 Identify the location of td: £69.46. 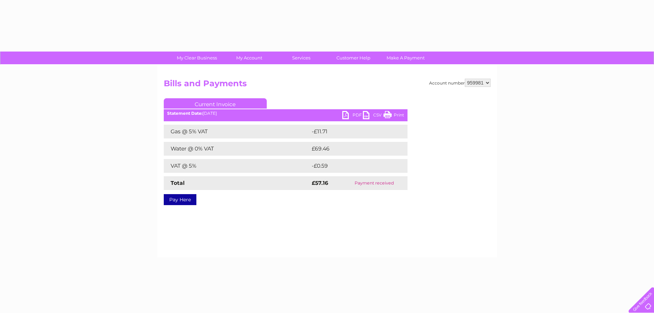
(352, 149).